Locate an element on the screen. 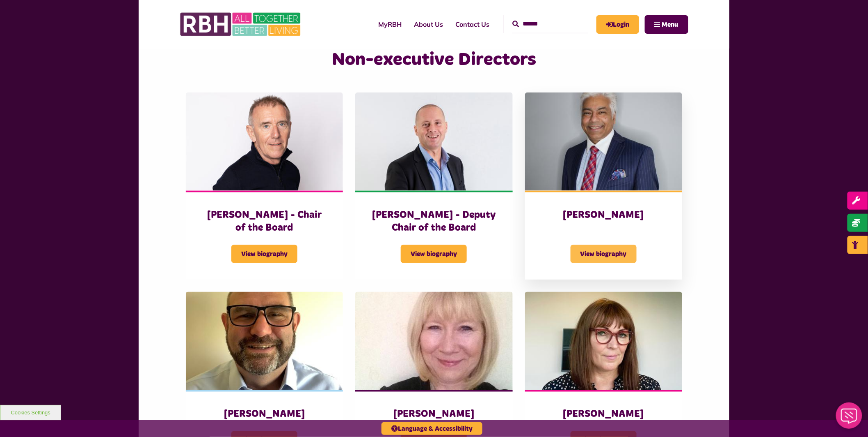  img: Linda is located at coordinates (434, 341).